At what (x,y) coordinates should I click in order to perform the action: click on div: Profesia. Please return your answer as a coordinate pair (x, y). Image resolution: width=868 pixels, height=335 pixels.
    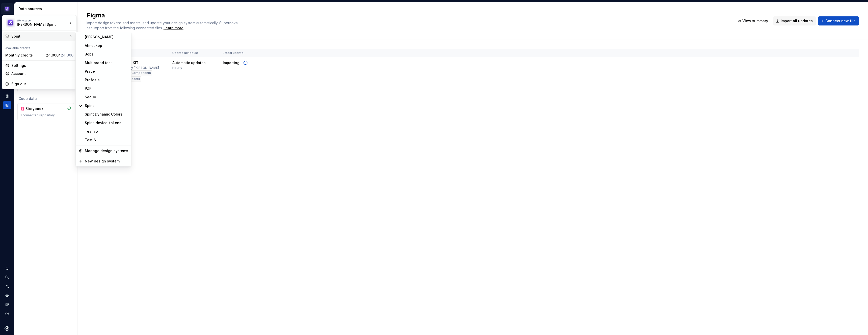
    Looking at the image, I should click on (106, 80).